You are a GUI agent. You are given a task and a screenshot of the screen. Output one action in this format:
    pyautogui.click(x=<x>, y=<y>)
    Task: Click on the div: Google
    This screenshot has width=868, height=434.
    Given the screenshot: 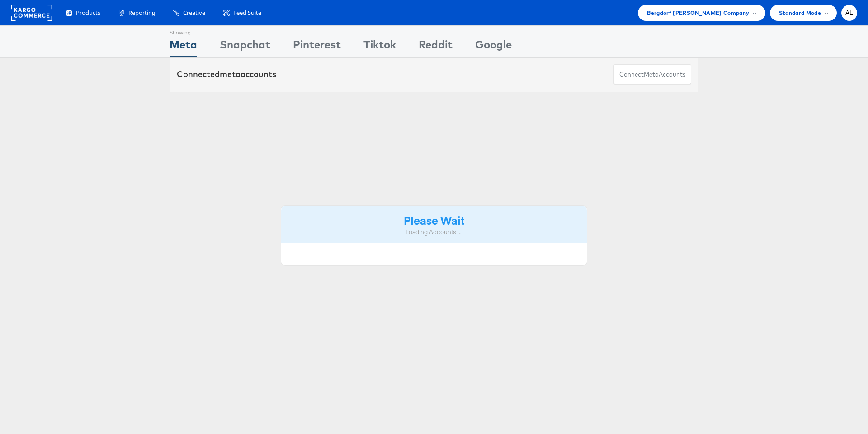 What is the action you would take?
    pyautogui.click(x=493, y=47)
    